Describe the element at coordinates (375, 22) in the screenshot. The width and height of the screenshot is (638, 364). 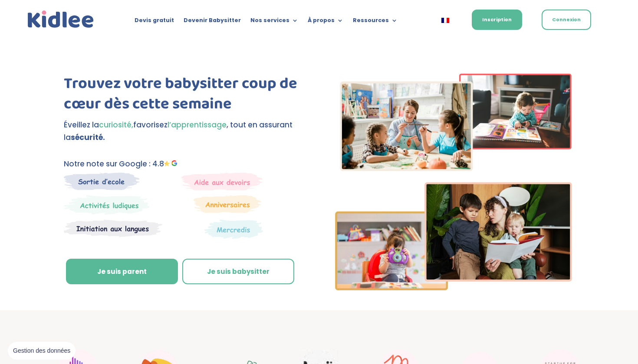
I see `a: Ressources` at that location.